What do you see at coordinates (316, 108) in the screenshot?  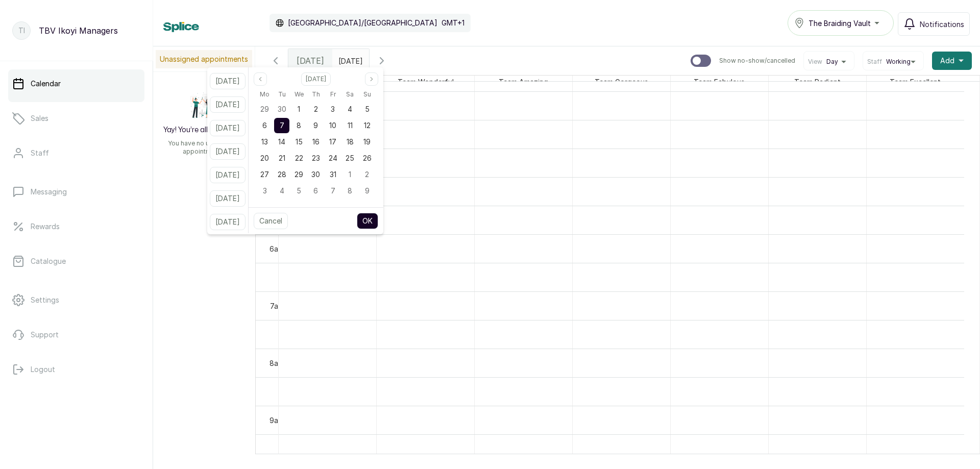 I see `span: 2` at bounding box center [316, 108].